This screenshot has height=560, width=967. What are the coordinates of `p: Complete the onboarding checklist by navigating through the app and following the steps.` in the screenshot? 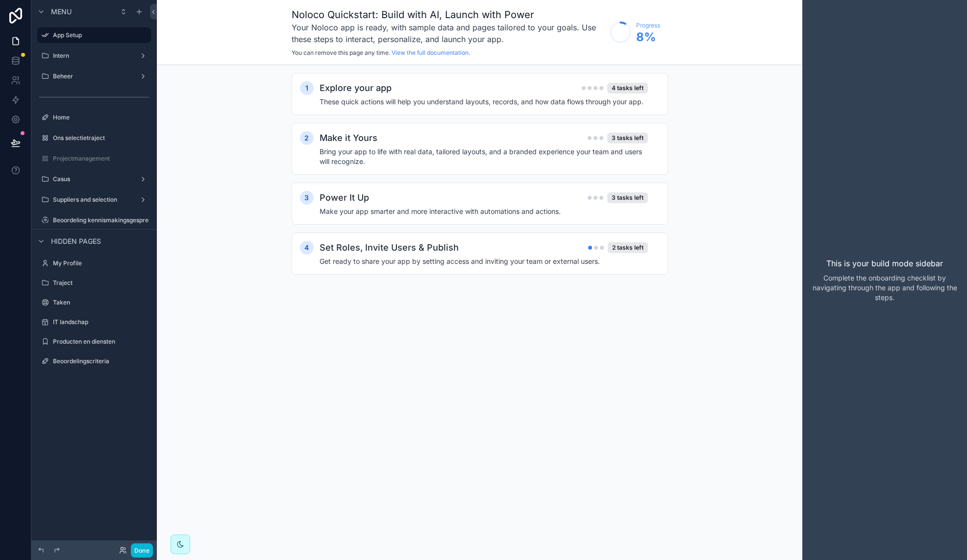 It's located at (885, 288).